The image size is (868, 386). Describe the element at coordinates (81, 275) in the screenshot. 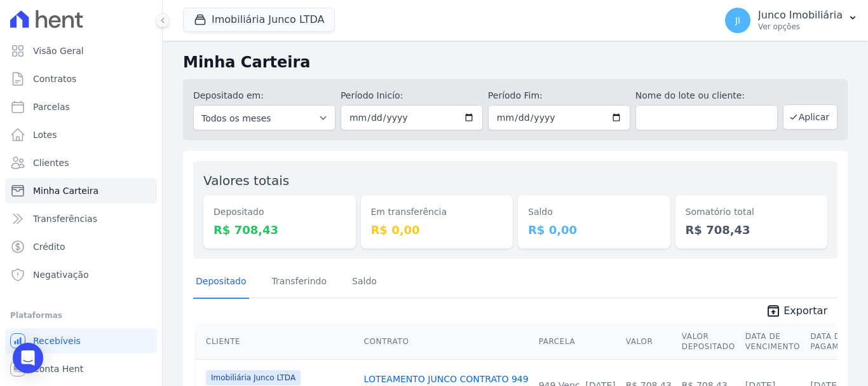

I see `a: Negativação` at that location.